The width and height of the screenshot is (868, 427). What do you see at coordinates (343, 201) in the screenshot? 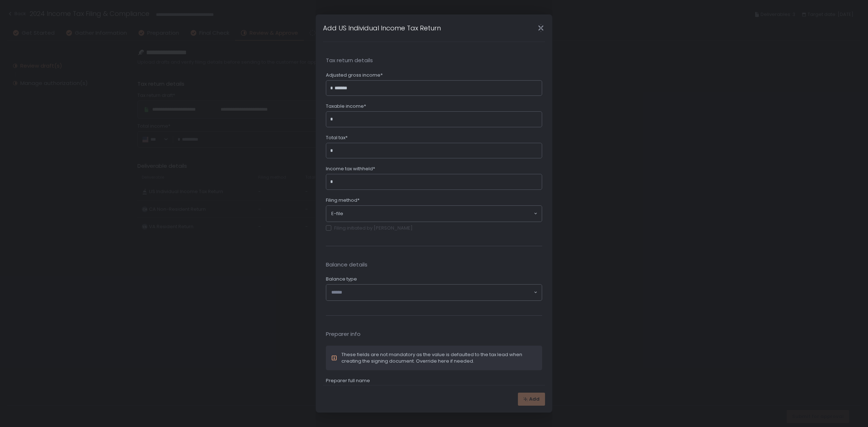
I see `span: Filing method*` at bounding box center [343, 201].